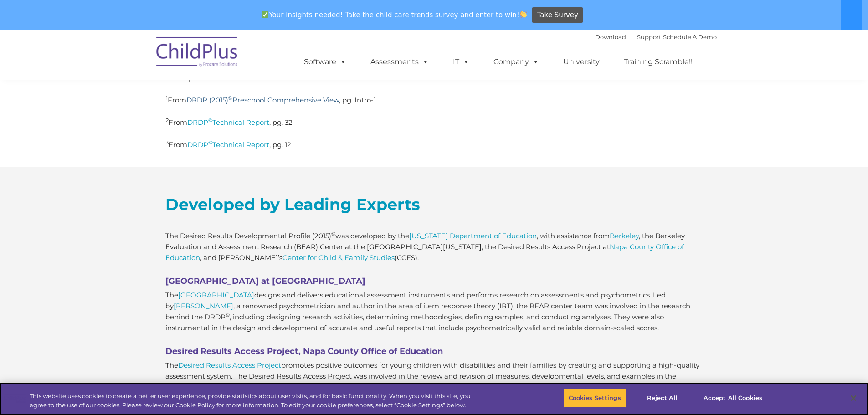 The height and width of the screenshot is (415, 868). What do you see at coordinates (461, 62) in the screenshot?
I see `a: IT` at bounding box center [461, 62].